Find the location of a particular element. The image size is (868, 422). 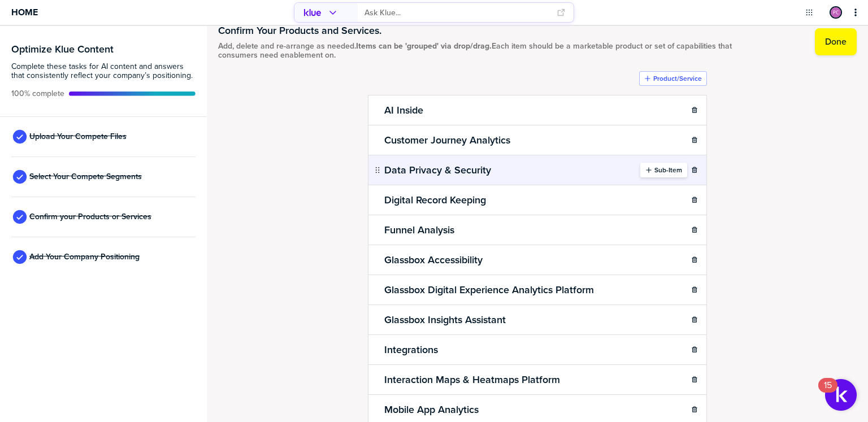

li: Glassbox Accessibility is located at coordinates (537, 260).